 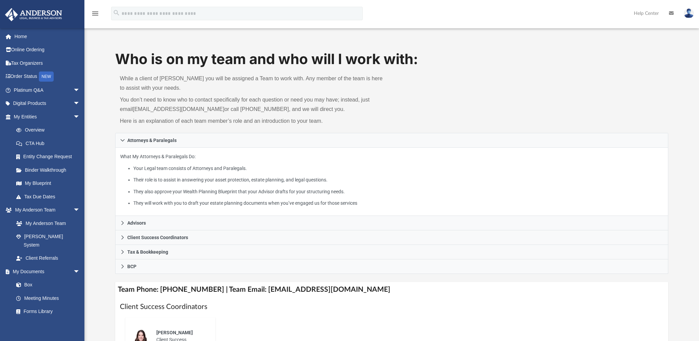 What do you see at coordinates (253, 121) in the screenshot?
I see `p: Here is an explanation of each team member’s role and an introduction to your team.` at bounding box center [253, 121].